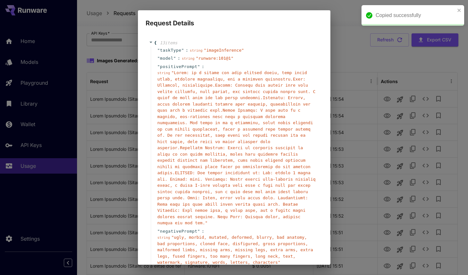 This screenshot has width=468, height=275. Describe the element at coordinates (168, 43) in the screenshot. I see `span: 13 item s` at that location.